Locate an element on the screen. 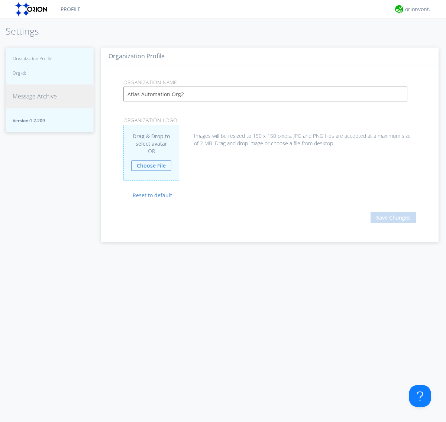 This screenshot has height=422, width=446. img: orion-labs-logo.svg is located at coordinates (32, 9).